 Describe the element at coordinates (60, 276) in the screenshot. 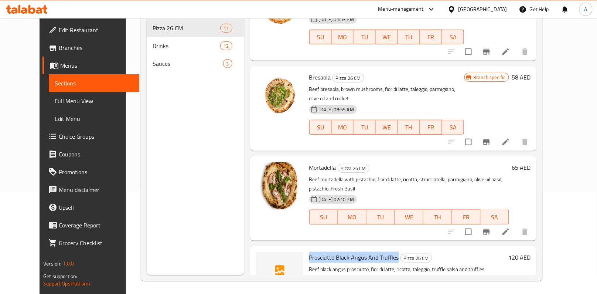

I see `span: Get support on:` at that location.